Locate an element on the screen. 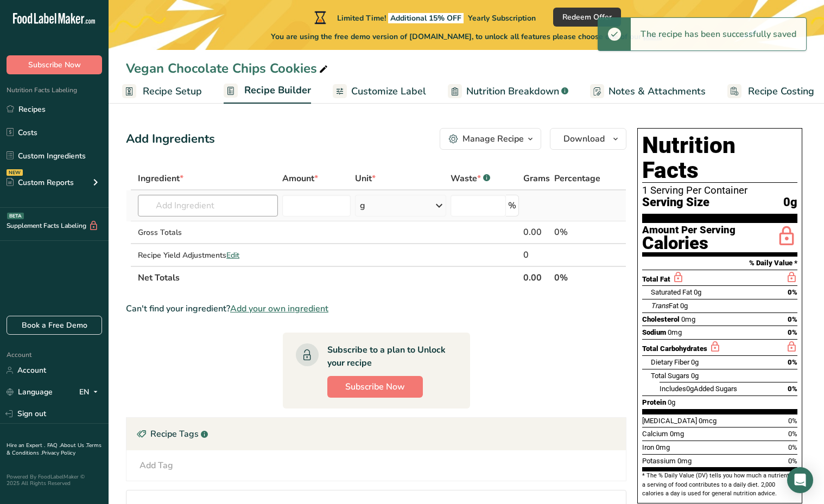 The width and height of the screenshot is (824, 504). span: Recipe Costing is located at coordinates (781, 91).